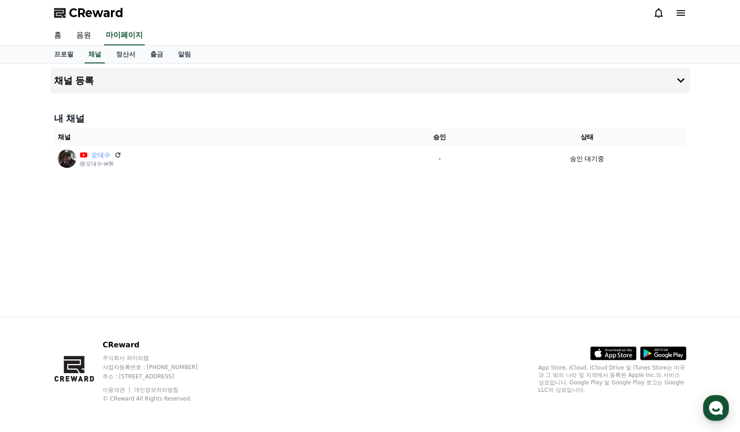 This screenshot has height=432, width=740. Describe the element at coordinates (89, 13) in the screenshot. I see `a: CReward` at that location.